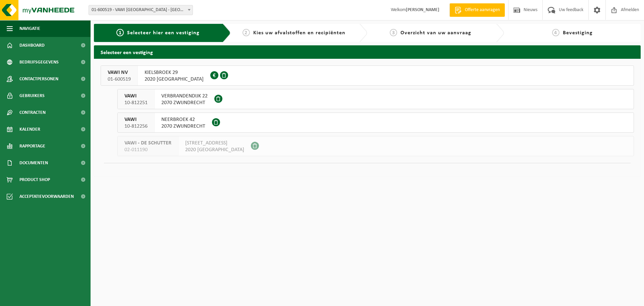 This screenshot has height=306, width=644. I want to click on a: Offerte aanvragen, so click(477, 10).